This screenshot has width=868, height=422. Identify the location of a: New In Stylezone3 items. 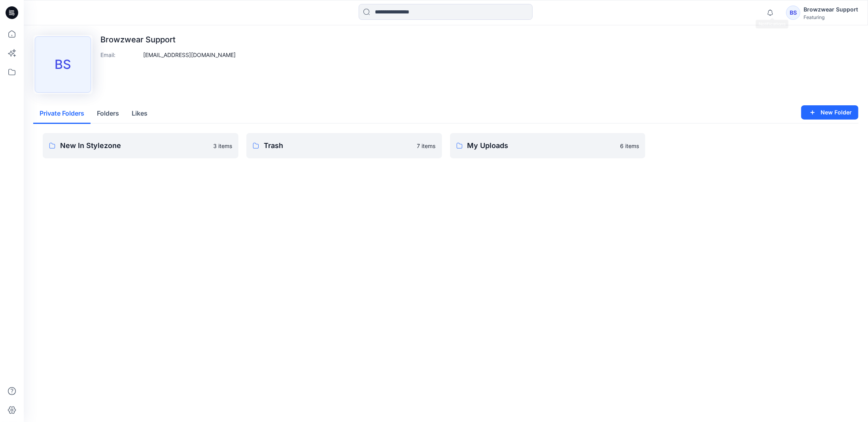
(141, 146).